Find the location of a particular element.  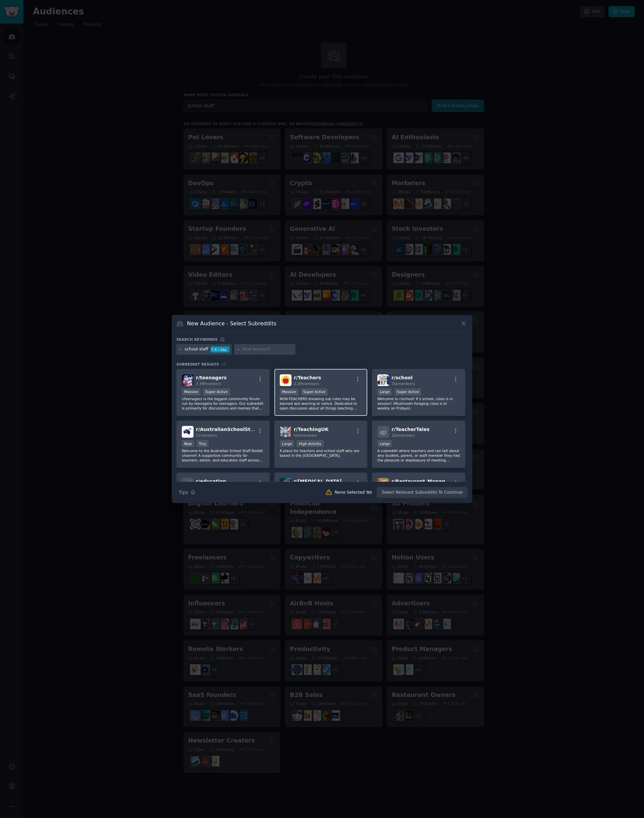

p: A subreddit where teachers and can tell about any student, parent, or staff member they had the p... is located at coordinates (418, 455).